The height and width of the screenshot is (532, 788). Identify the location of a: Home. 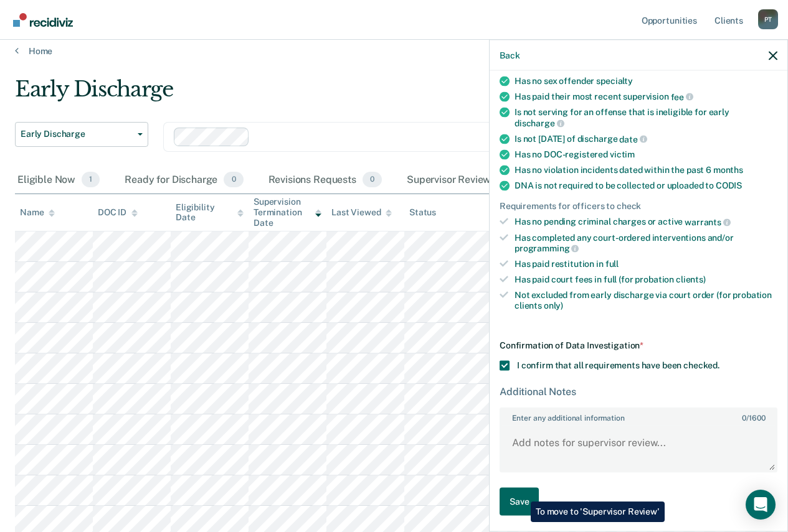
(393, 51).